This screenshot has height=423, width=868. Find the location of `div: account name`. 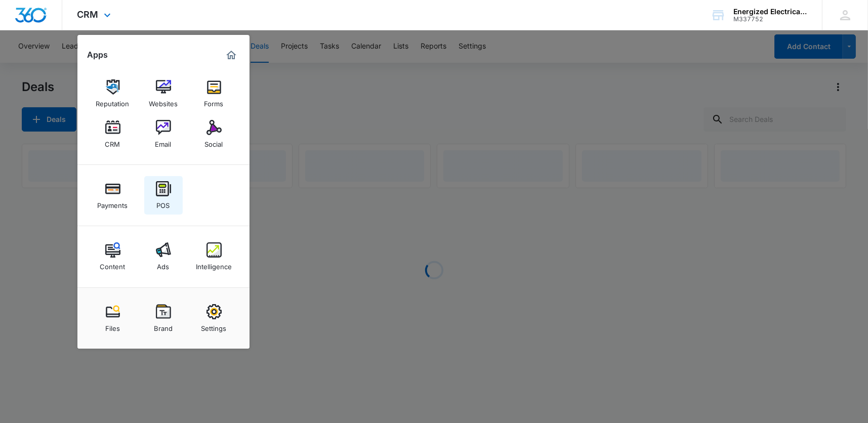

div: account name is located at coordinates (770, 12).